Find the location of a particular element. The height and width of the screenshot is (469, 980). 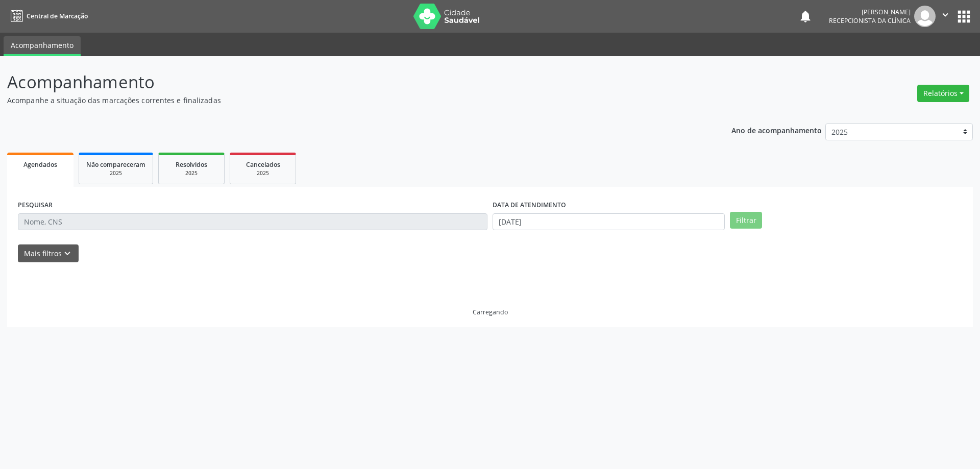

button: apps is located at coordinates (963, 16).